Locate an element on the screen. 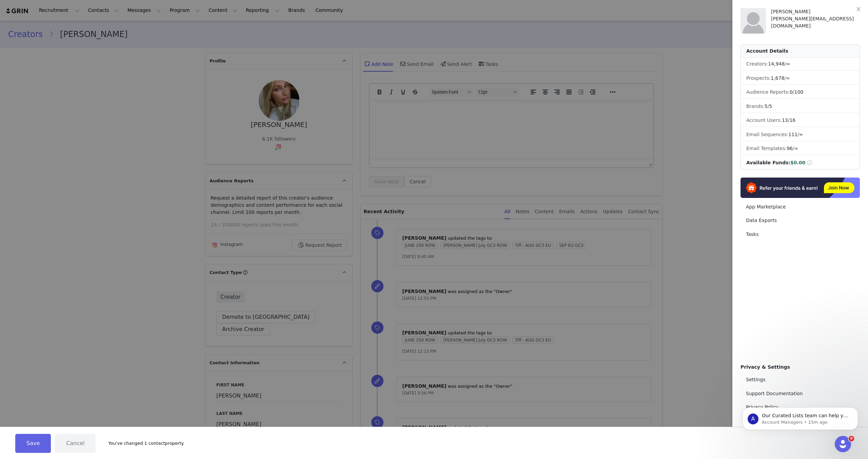  span: Privacy & Settings is located at coordinates (765, 367).